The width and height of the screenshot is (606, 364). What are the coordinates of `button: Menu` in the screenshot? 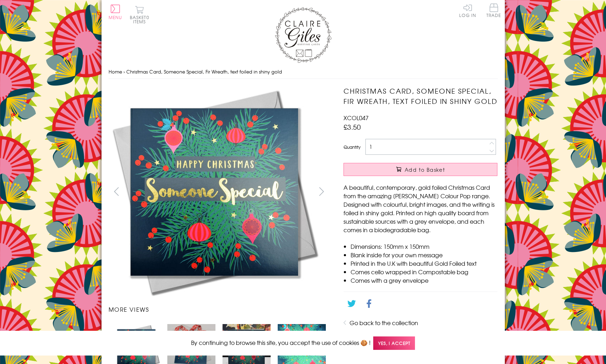 It's located at (115, 12).